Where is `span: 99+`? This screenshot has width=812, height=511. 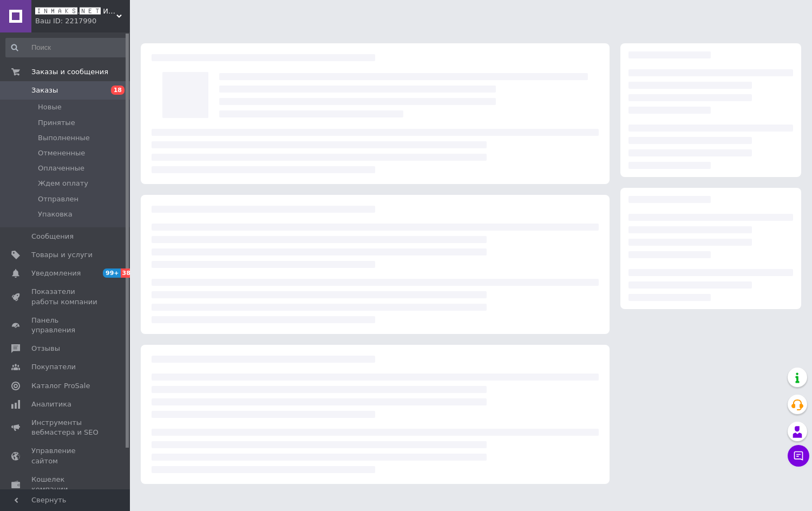 span: 99+ is located at coordinates (111, 273).